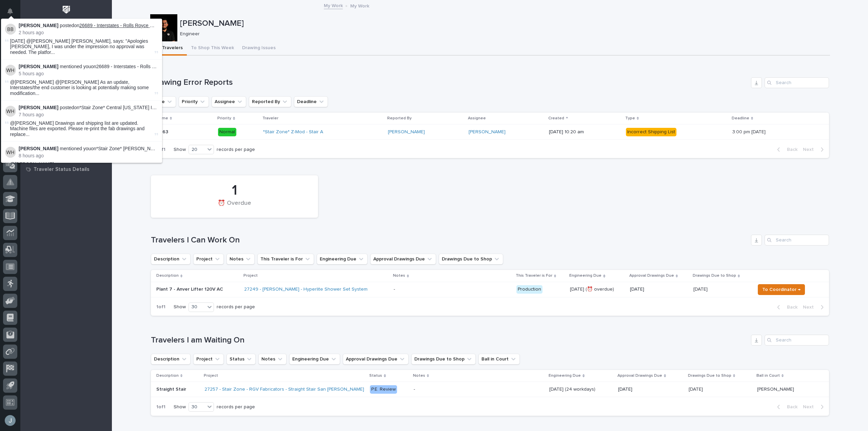 The height and width of the screenshot is (431, 868). Describe the element at coordinates (450, 82) in the screenshot. I see `h1: Drawing Error Reports` at that location.